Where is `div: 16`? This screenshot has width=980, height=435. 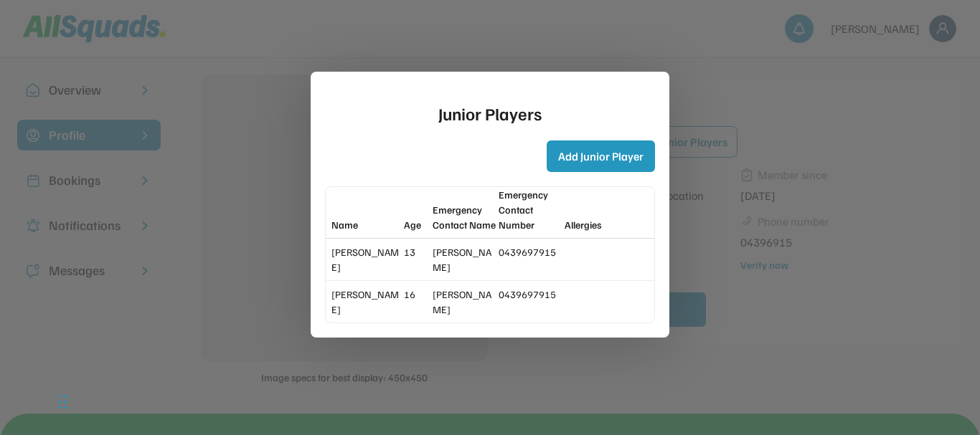
div: 16 is located at coordinates (416, 294).